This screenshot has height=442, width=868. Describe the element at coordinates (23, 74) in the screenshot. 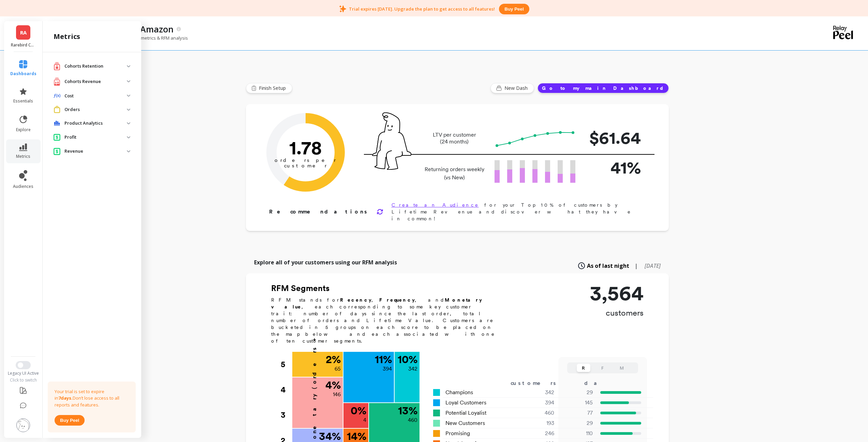

I see `span: dashboards` at that location.